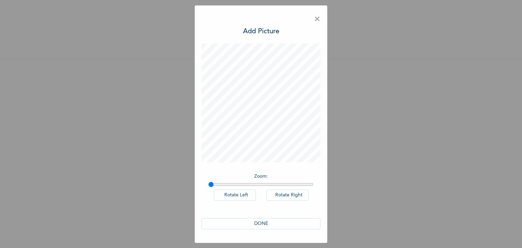 The height and width of the screenshot is (248, 522). Describe the element at coordinates (261, 32) in the screenshot. I see `h3: Add Picture` at that location.